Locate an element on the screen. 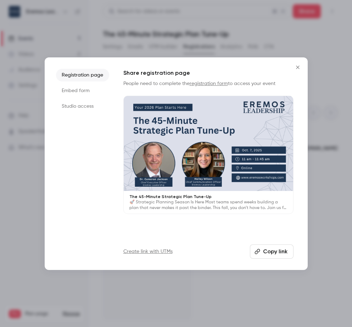  a: Create link with UTMs is located at coordinates (148, 252).